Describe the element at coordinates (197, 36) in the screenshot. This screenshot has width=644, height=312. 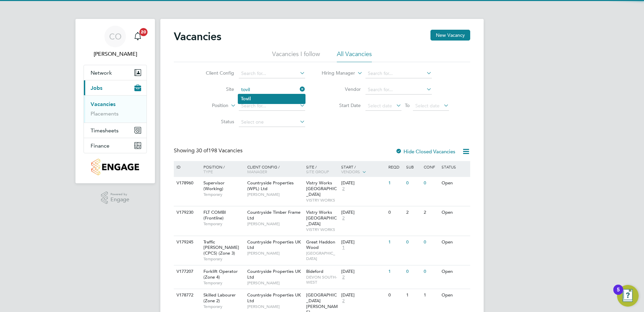
I see `h2: Vacancies` at that location.